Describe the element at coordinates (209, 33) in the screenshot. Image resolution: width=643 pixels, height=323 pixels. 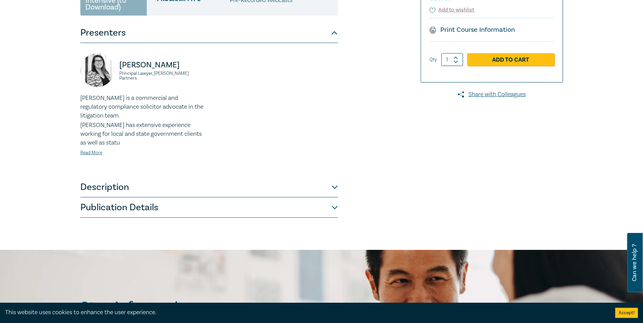
I see `button: Presenters` at that location.